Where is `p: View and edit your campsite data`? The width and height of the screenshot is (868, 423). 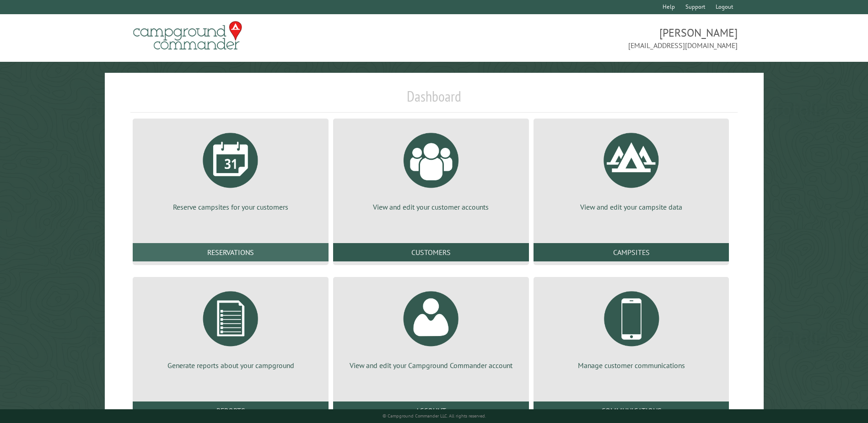
p: View and edit your campsite data is located at coordinates (632, 207).